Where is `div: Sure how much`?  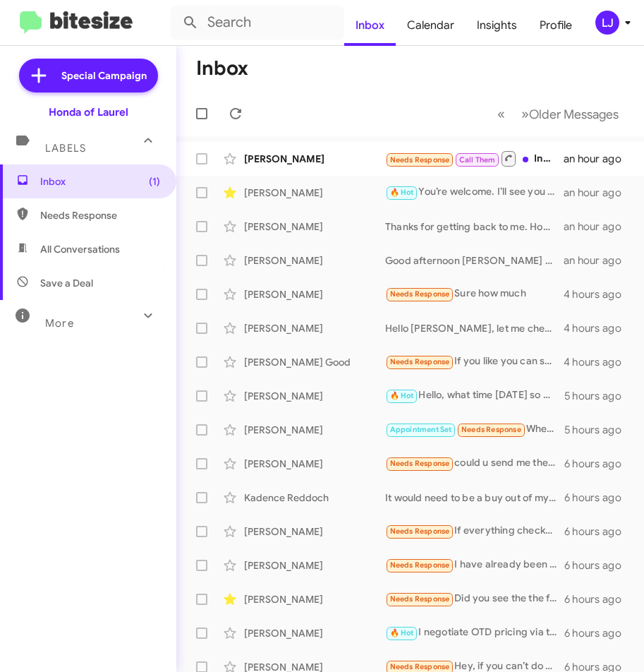 div: Sure how much is located at coordinates (474, 294).